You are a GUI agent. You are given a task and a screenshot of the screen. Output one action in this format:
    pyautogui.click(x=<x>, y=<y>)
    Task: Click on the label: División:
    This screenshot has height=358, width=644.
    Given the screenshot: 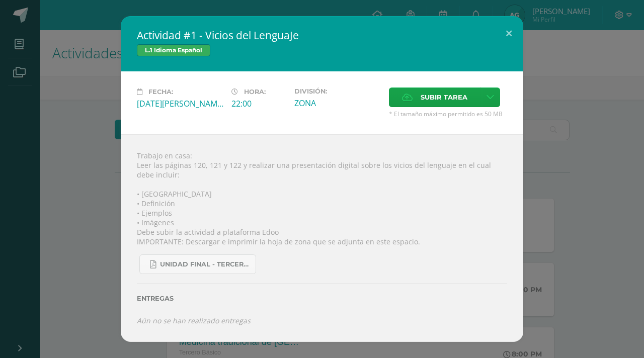 What is the action you would take?
    pyautogui.click(x=338, y=91)
    